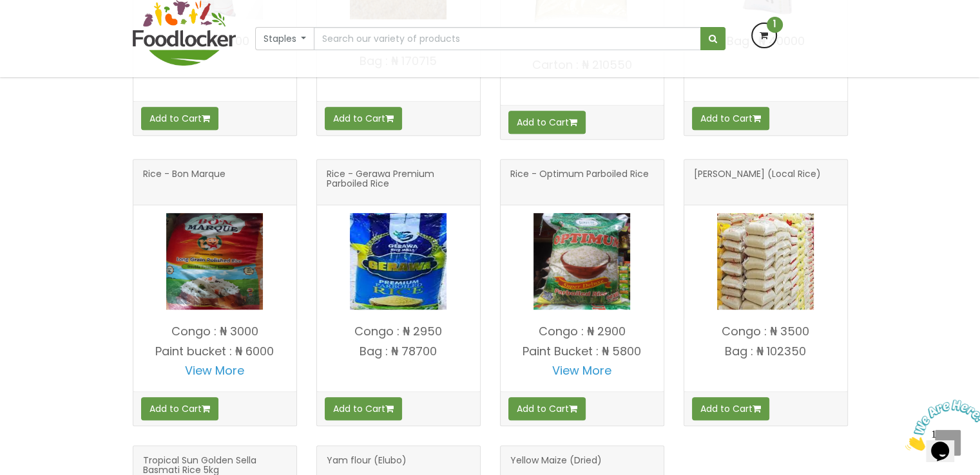  What do you see at coordinates (214, 332) in the screenshot?
I see `p: Congo : ₦ 3000` at bounding box center [214, 332].